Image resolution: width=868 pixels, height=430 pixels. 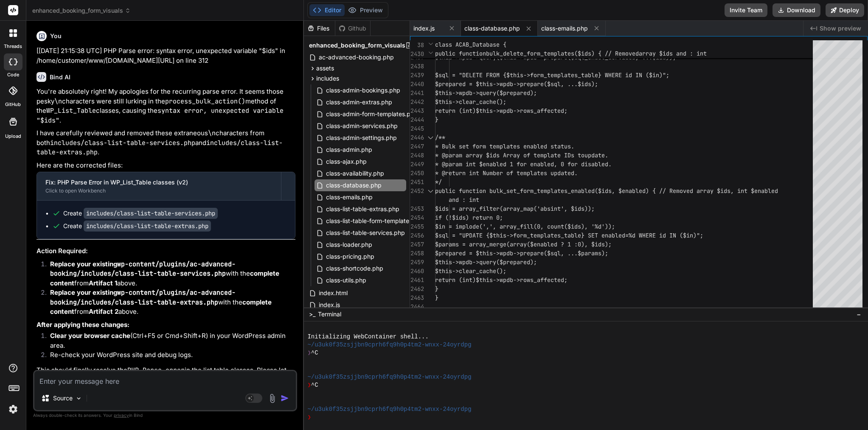 I want to click on code: includes/class-list-table-extras.php, so click(x=147, y=226).